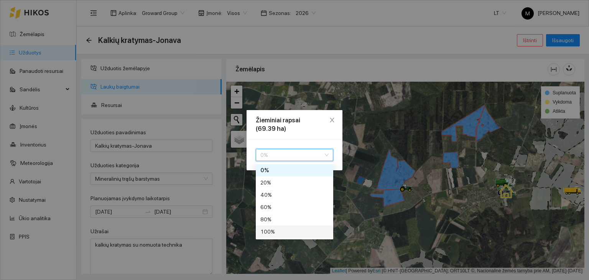 This screenshot has width=589, height=280. What do you see at coordinates (332, 120) in the screenshot?
I see `span: close` at bounding box center [332, 120].